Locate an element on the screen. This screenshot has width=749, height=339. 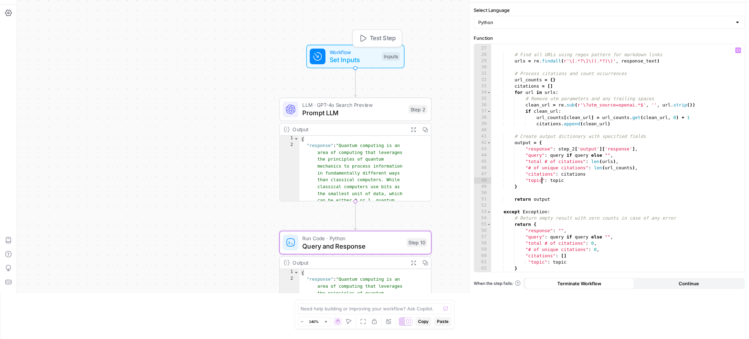
div: Run Code · PythonQuery and ResponseStep 10Output{ "response":"Quantum computing is an area of com... is located at coordinates (355, 283).